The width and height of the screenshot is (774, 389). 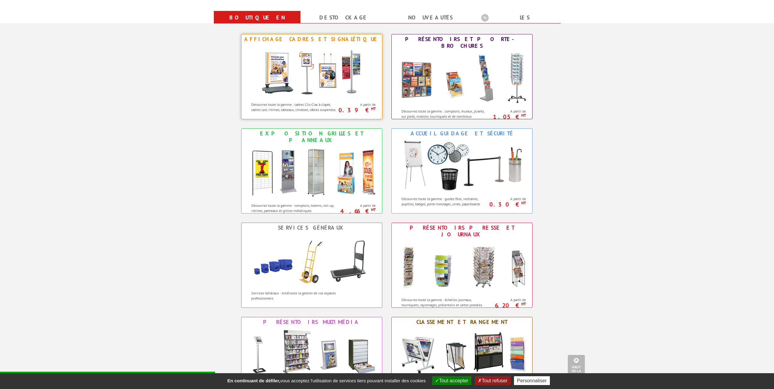 What do you see at coordinates (462, 267) in the screenshot?
I see `img: Présentoirs Presse et Journaux` at bounding box center [462, 267].